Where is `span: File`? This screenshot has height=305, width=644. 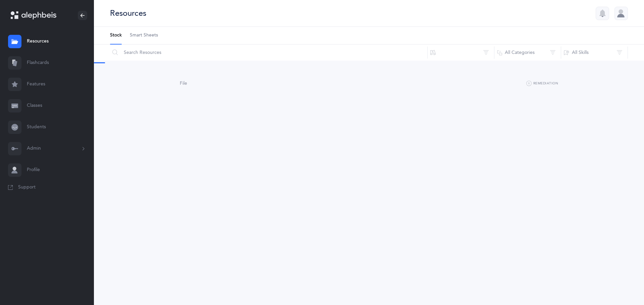
span: File is located at coordinates (183, 84).